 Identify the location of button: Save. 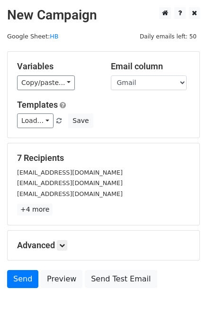
(81, 121).